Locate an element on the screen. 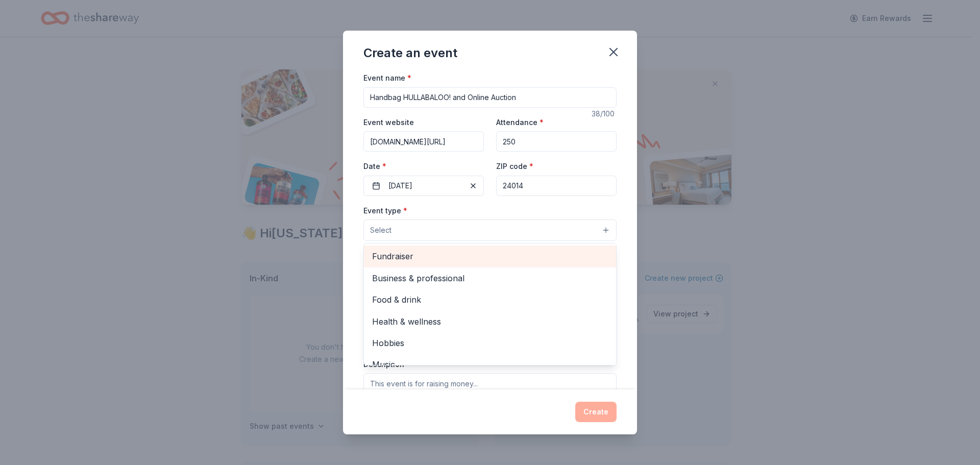  div: Select is located at coordinates (490, 304).